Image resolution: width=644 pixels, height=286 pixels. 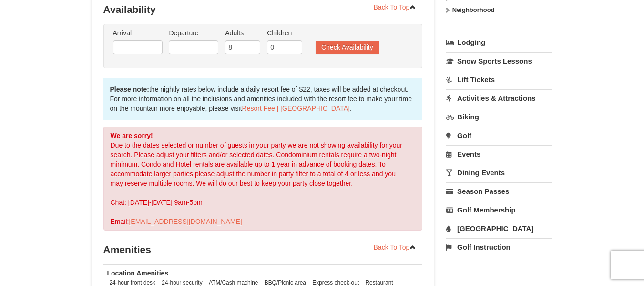 I want to click on a: Events, so click(x=499, y=154).